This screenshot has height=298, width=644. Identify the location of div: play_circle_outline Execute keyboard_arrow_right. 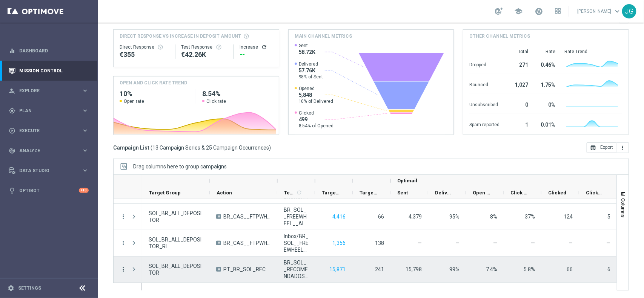
(48, 131).